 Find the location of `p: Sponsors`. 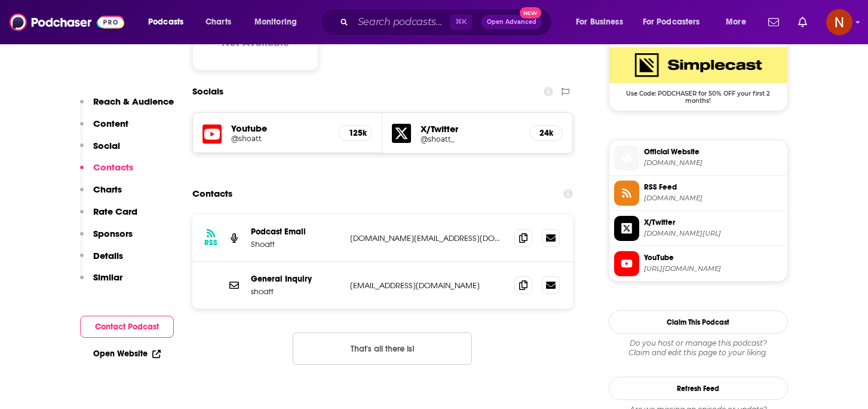

p: Sponsors is located at coordinates (113, 233).